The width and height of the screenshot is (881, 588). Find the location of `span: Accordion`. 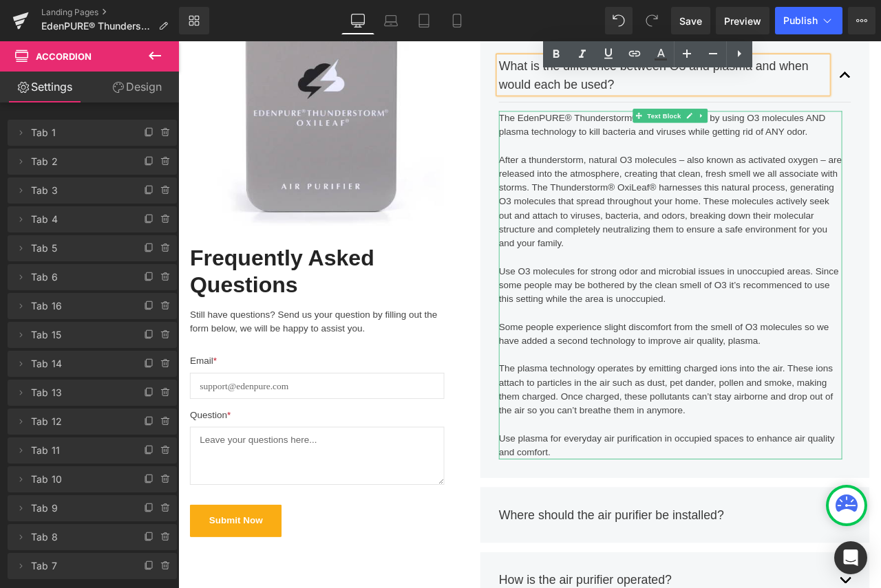

span: Accordion is located at coordinates (63, 57).